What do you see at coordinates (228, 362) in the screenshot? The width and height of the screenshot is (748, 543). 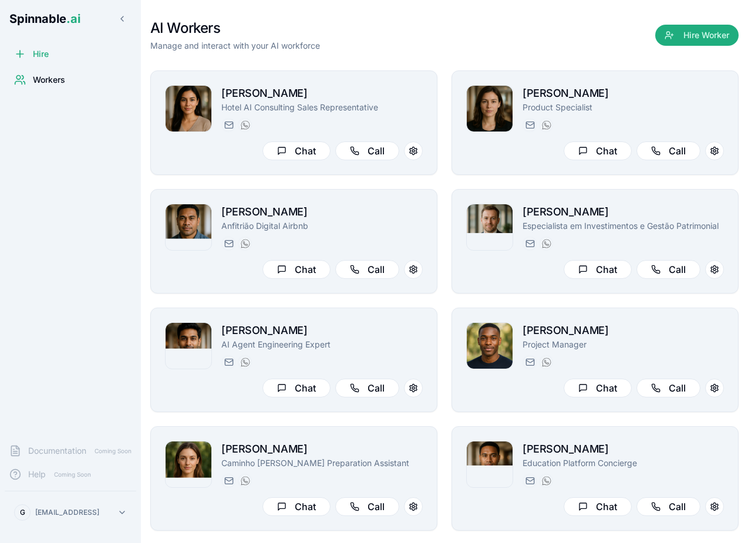 I see `button: Send email to manuel.mehta@getspinnable.ai` at bounding box center [228, 362].